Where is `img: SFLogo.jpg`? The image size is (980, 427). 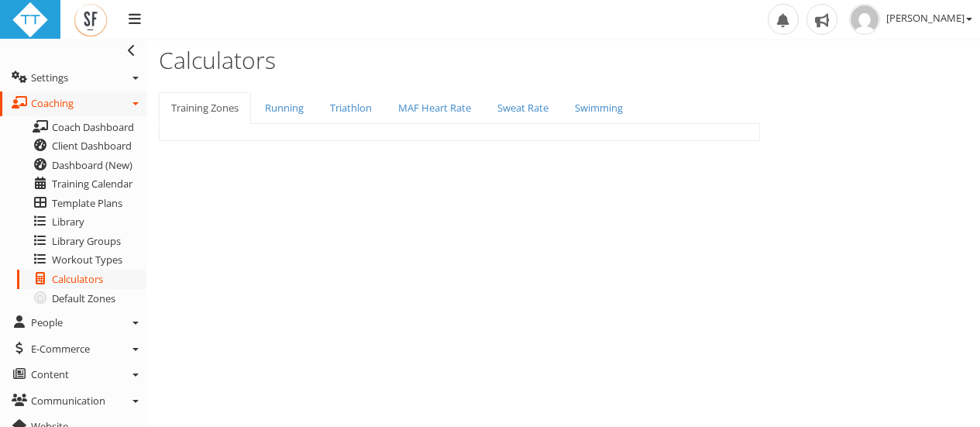 img: SFLogo.jpg is located at coordinates (90, 20).